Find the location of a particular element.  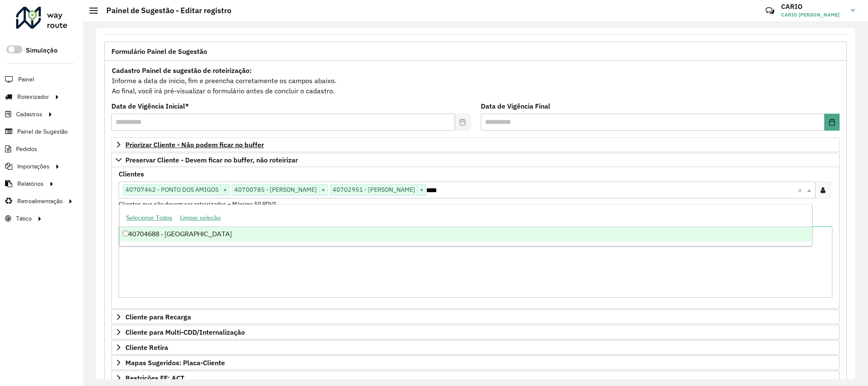

a: Mapas Sugeridos: Placa-Cliente is located at coordinates (476, 363).